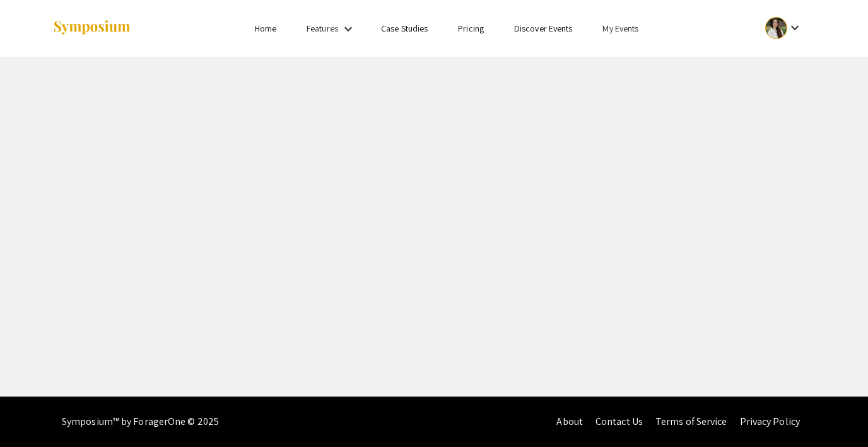  I want to click on a: Features, so click(323, 29).